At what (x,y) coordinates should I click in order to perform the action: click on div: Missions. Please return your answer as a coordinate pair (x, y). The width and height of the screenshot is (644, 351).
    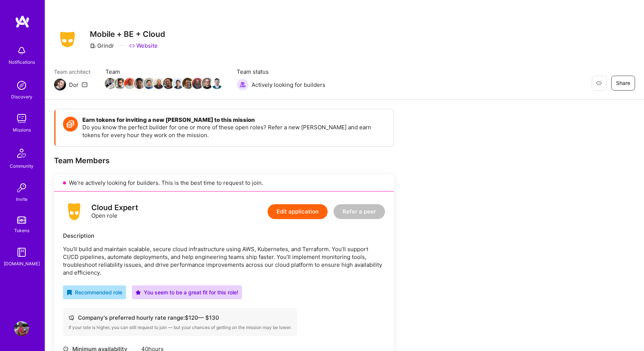
    Looking at the image, I should click on (22, 130).